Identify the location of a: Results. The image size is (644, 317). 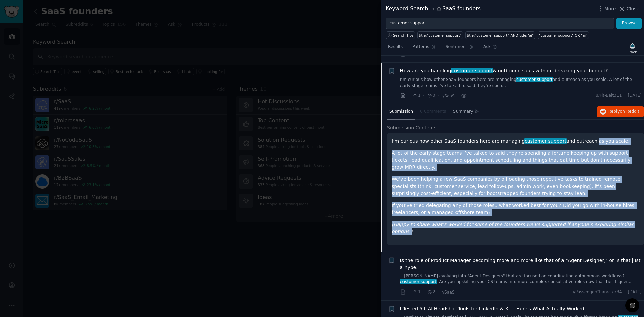
(395, 48).